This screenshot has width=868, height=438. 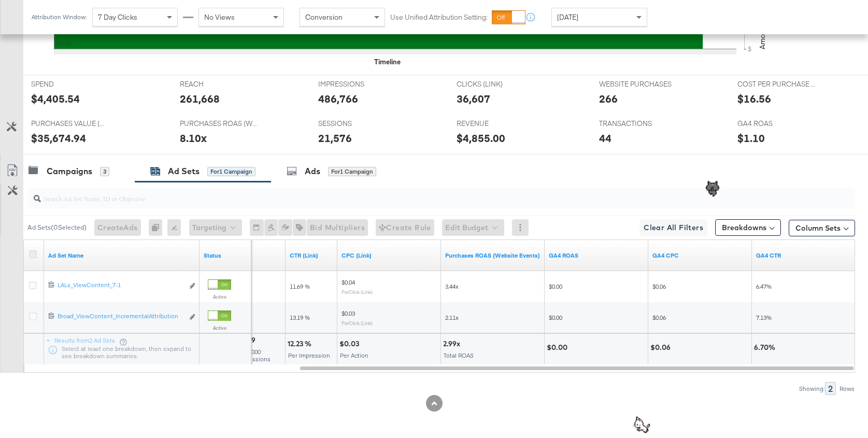 What do you see at coordinates (335, 138) in the screenshot?
I see `div: 21,576` at bounding box center [335, 138].